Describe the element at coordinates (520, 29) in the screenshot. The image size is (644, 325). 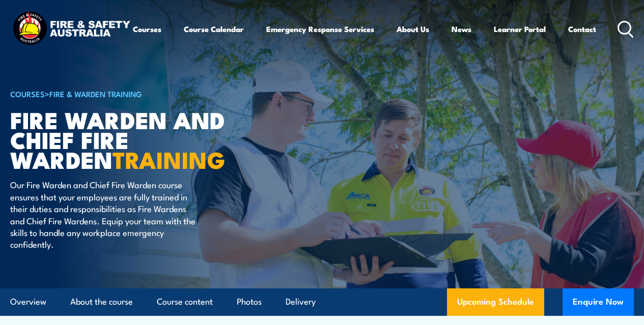
I see `a: Learner Portal` at that location.